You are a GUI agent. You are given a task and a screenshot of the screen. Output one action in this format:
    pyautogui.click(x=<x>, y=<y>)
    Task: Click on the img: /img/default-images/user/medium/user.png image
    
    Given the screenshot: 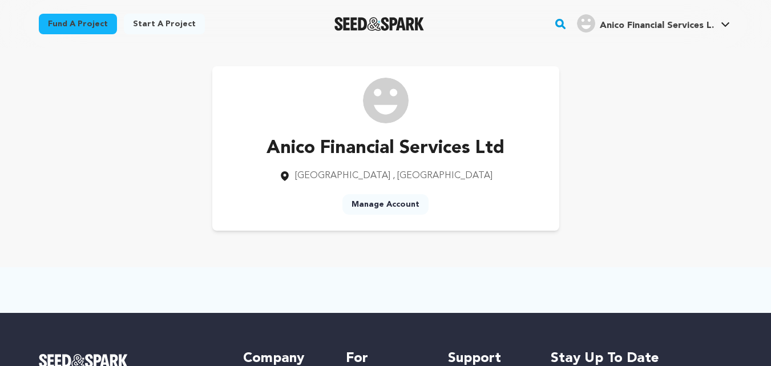 What is the action you would take?
    pyautogui.click(x=386, y=100)
    